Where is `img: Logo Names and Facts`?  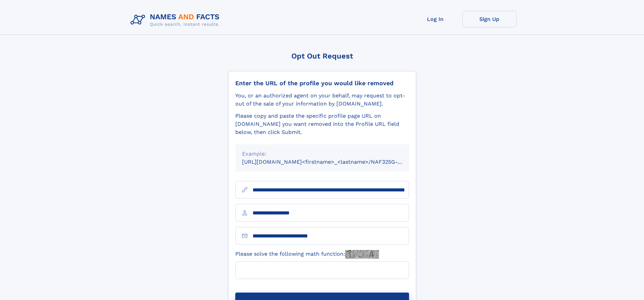 img: Logo Names and Facts is located at coordinates (177, 20).